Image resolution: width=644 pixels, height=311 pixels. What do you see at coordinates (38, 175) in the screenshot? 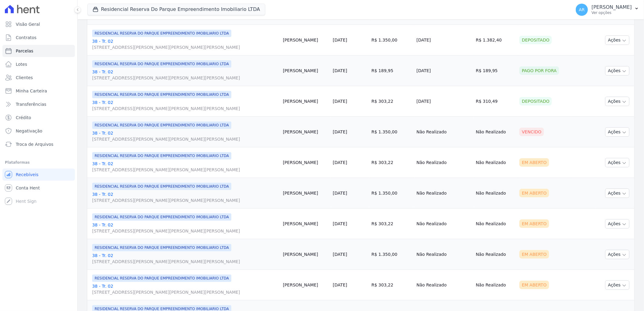
I see `a: Recebíveis` at bounding box center [38, 175].